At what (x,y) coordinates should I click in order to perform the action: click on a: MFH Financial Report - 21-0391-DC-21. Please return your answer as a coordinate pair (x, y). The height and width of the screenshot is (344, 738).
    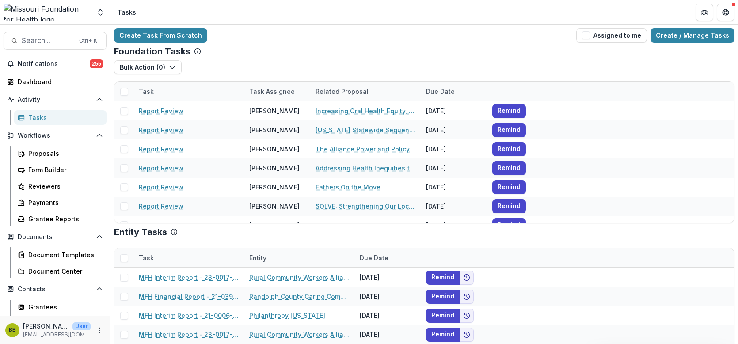
    Looking at the image, I should click on (189, 296).